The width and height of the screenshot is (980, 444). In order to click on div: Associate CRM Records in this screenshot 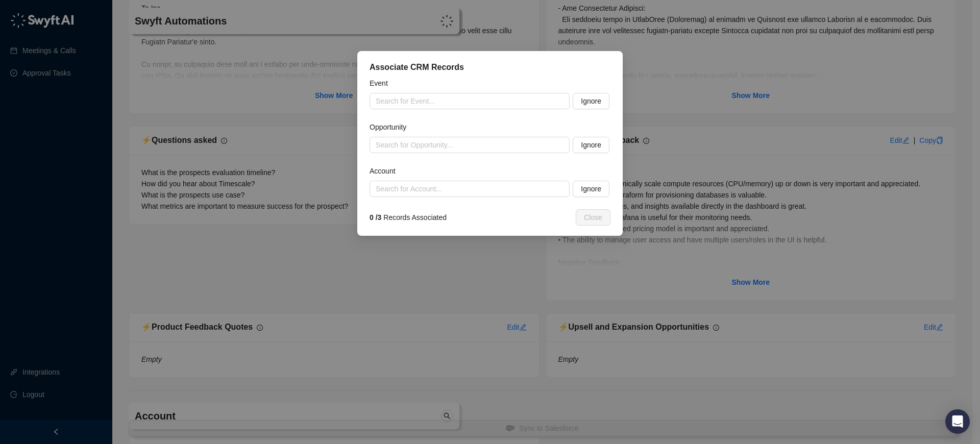, I will do `click(490, 67)`.